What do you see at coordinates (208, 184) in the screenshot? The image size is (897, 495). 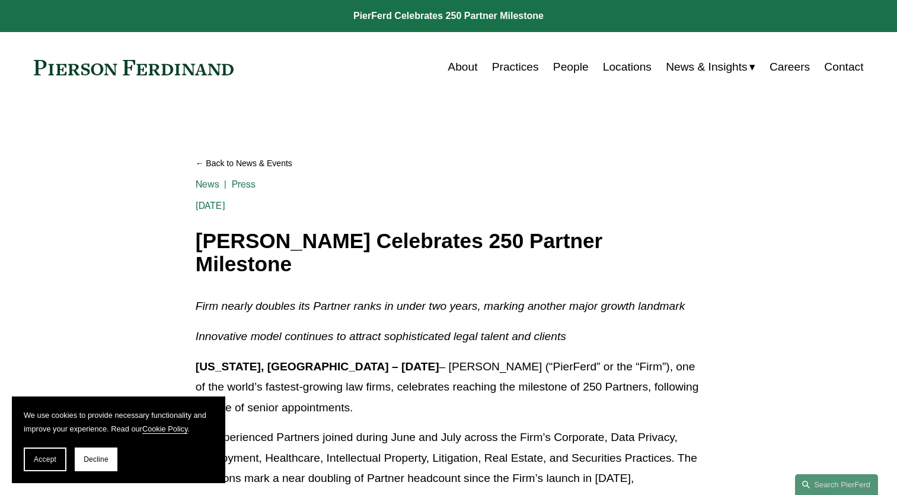 I see `a: News` at bounding box center [208, 184].